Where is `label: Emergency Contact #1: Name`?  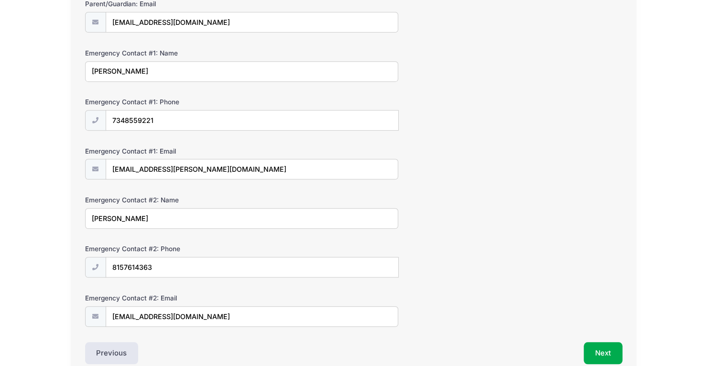
label: Emergency Contact #1: Name is located at coordinates (174, 53).